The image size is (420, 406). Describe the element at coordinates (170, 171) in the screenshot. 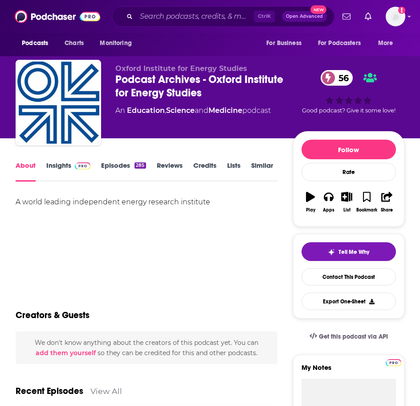

I see `a: Reviews` at that location.